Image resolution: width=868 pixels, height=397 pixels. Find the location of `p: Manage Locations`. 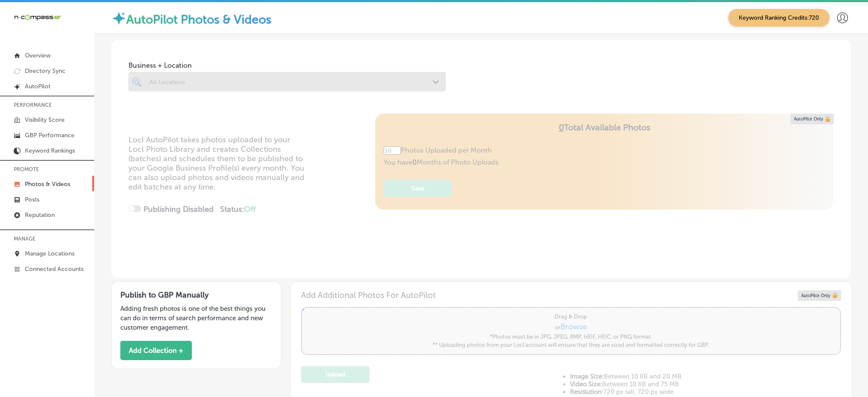

p: Manage Locations is located at coordinates (49, 253).